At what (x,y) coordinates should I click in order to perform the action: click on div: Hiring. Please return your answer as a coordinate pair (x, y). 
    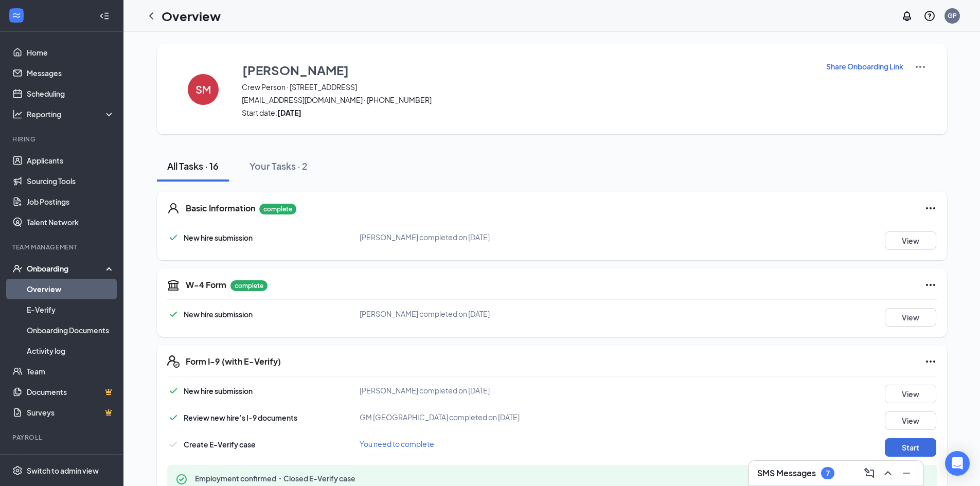
    Looking at the image, I should click on (63, 139).